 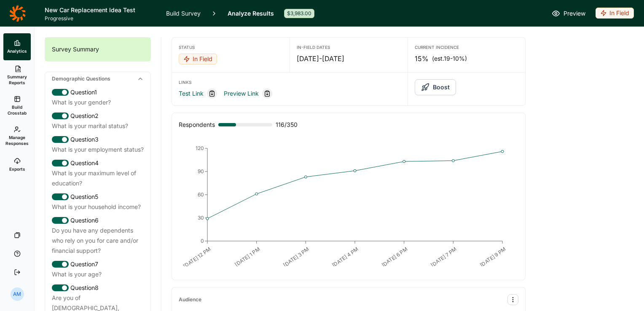 What do you see at coordinates (100, 18) in the screenshot?
I see `span: Progressive` at bounding box center [100, 18].